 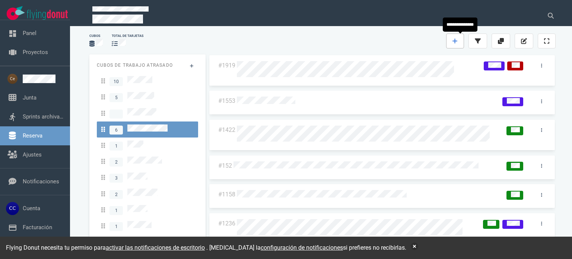 What do you see at coordinates (127, 36) in the screenshot?
I see `font: total de tarjetas` at bounding box center [127, 36].